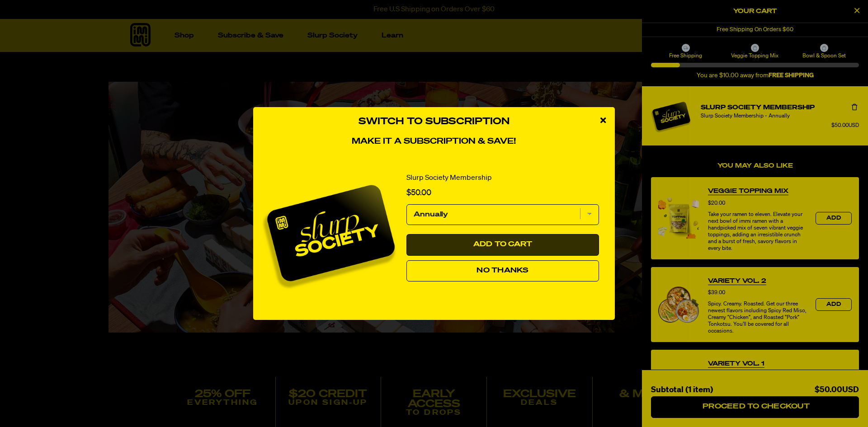 The image size is (868, 427). I want to click on select: subscription frequency, so click(503, 214).